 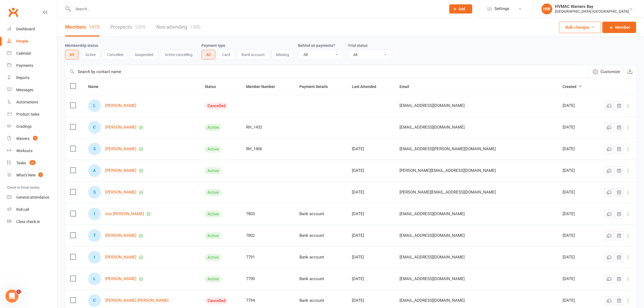 I want to click on div: Workouts, so click(x=24, y=151).